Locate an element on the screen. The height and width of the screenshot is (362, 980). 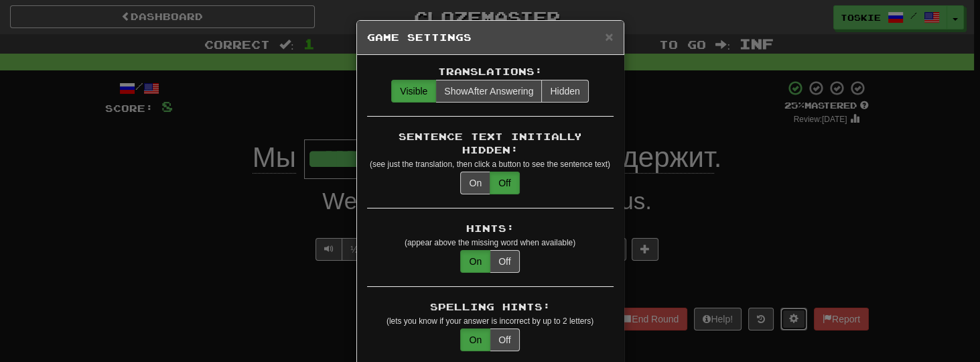
div: Spelling Hints: is located at coordinates (490, 307).